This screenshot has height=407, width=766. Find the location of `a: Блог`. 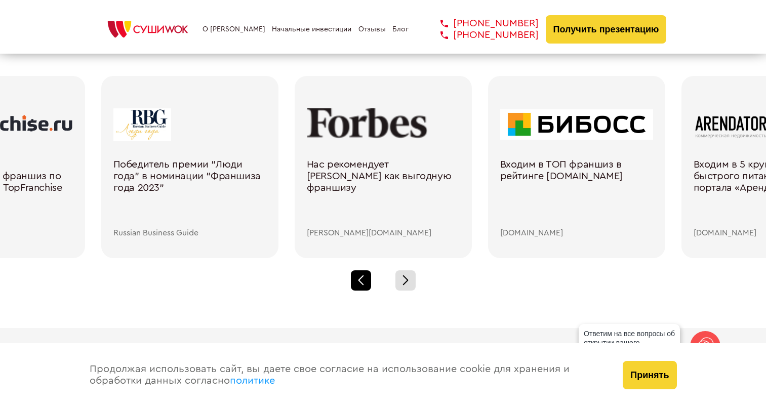

a: Блог is located at coordinates (401, 29).